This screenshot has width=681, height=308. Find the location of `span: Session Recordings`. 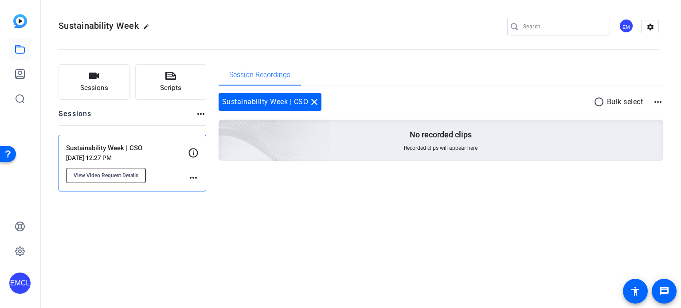

span: Session Recordings is located at coordinates (260, 75).